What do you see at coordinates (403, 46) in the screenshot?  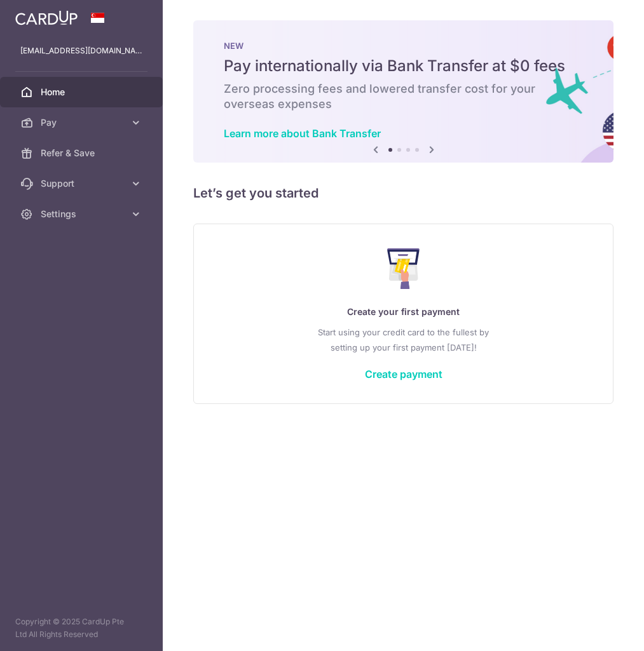 I see `p: NEW` at bounding box center [403, 46].